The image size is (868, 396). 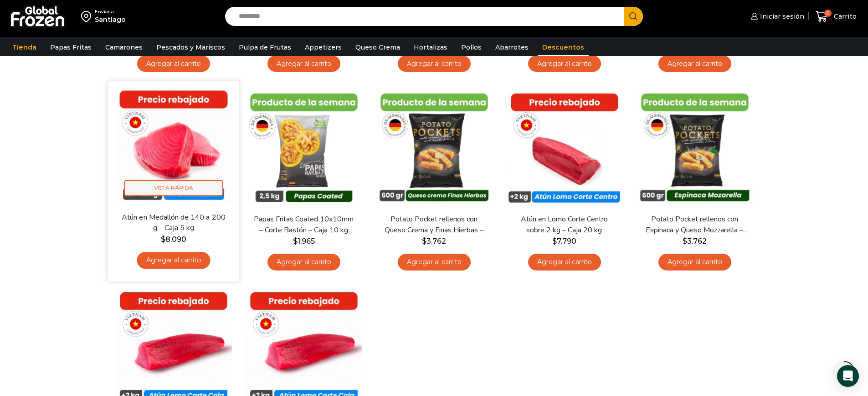 What do you see at coordinates (124, 48) in the screenshot?
I see `a: Camarones` at bounding box center [124, 48].